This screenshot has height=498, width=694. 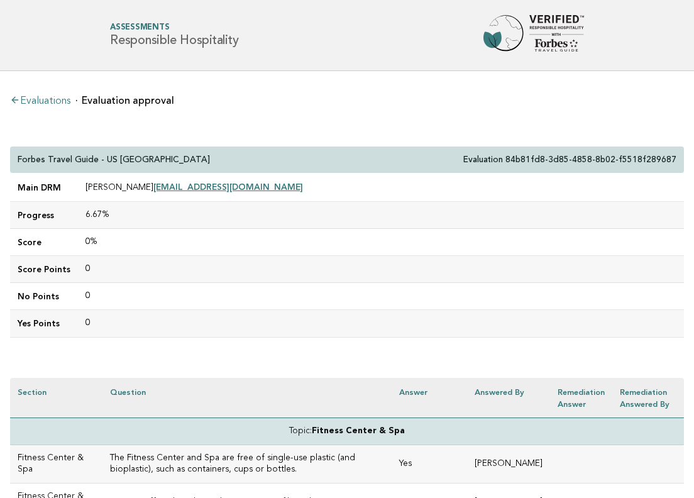 I want to click on h3: The Fitness Center and Spa are free of single-use plastic (and bioplastic), such as containers, c..., so click(x=247, y=464).